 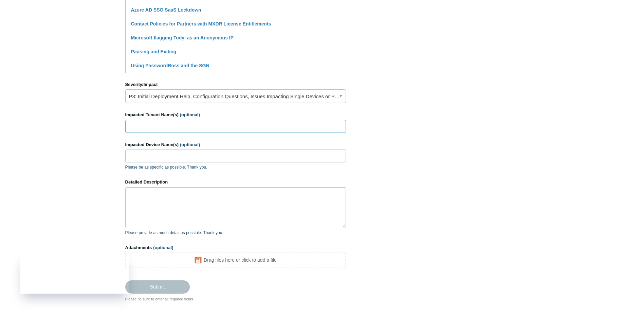 What do you see at coordinates (236, 85) in the screenshot?
I see `label: Severity/Impact` at bounding box center [236, 85].